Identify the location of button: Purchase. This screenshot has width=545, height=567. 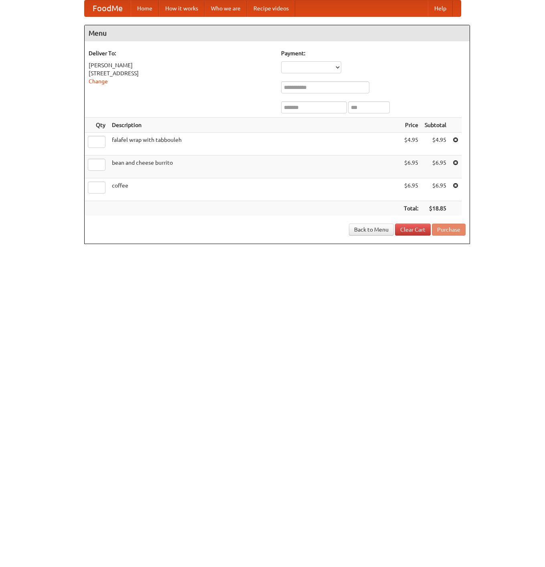
(448, 230).